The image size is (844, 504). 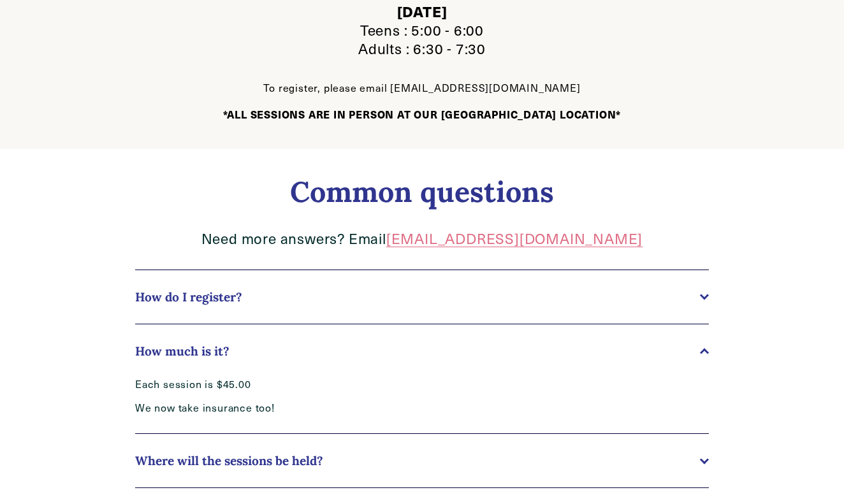 I want to click on div: How much is it?, so click(x=422, y=406).